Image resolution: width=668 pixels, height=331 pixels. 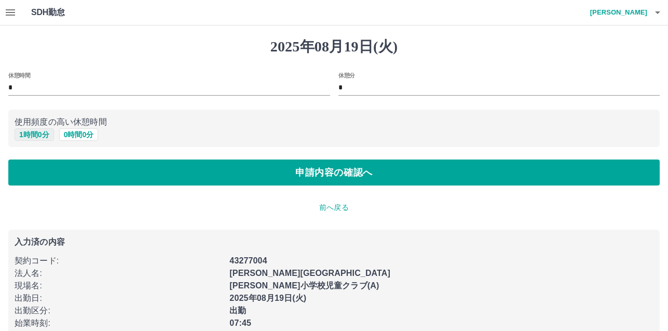 I want to click on p: 前へ戻る, so click(x=334, y=207).